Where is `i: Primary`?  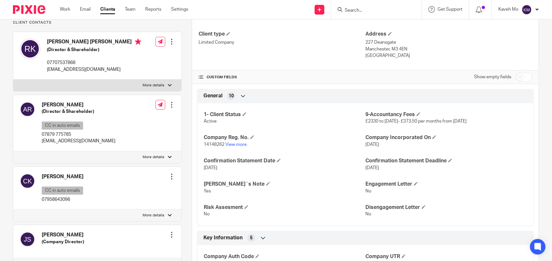
i: Primary is located at coordinates (138, 42).